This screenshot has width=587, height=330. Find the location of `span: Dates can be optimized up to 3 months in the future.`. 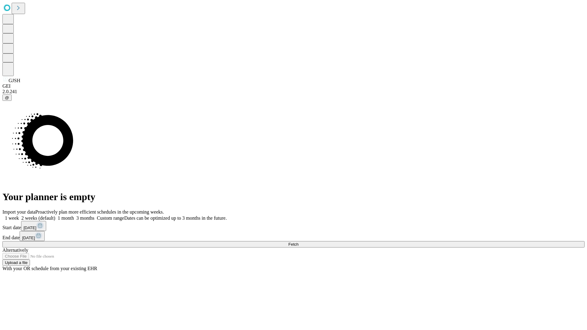

span: Dates can be optimized up to 3 months in the future. is located at coordinates (175, 218).